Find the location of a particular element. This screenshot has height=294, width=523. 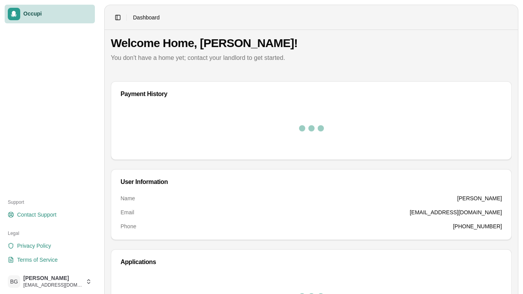

dt: Email is located at coordinates (127, 212).